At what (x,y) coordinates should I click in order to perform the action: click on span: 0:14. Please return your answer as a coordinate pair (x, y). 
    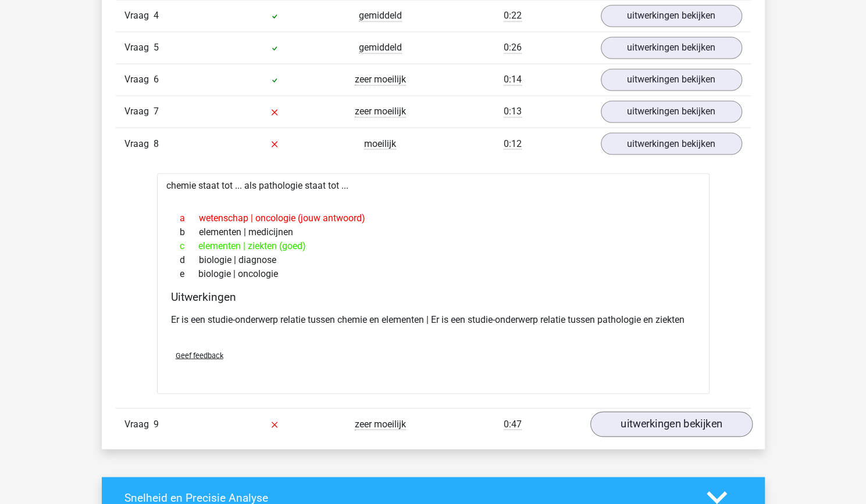
    Looking at the image, I should click on (512, 80).